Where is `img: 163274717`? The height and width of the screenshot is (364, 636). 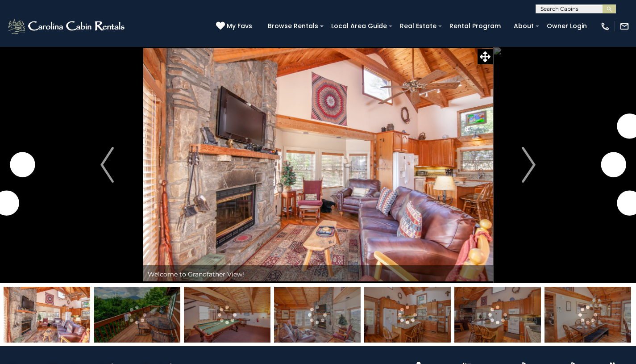
img: 163274717 is located at coordinates (47, 314).